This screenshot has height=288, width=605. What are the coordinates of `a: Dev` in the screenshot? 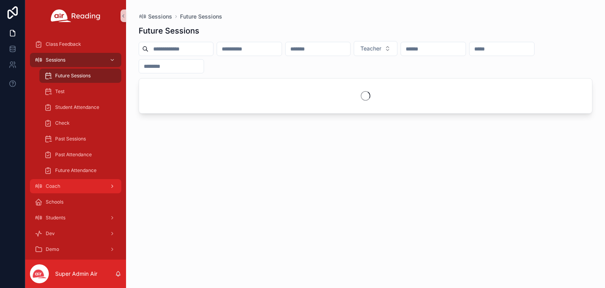 It's located at (76, 233).